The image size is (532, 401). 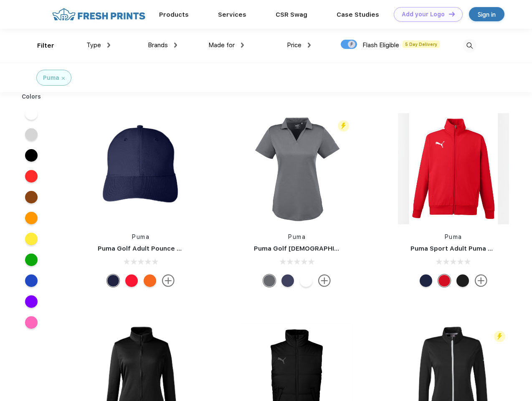 What do you see at coordinates (269, 281) in the screenshot?
I see `div: Quiet Shade` at bounding box center [269, 281].